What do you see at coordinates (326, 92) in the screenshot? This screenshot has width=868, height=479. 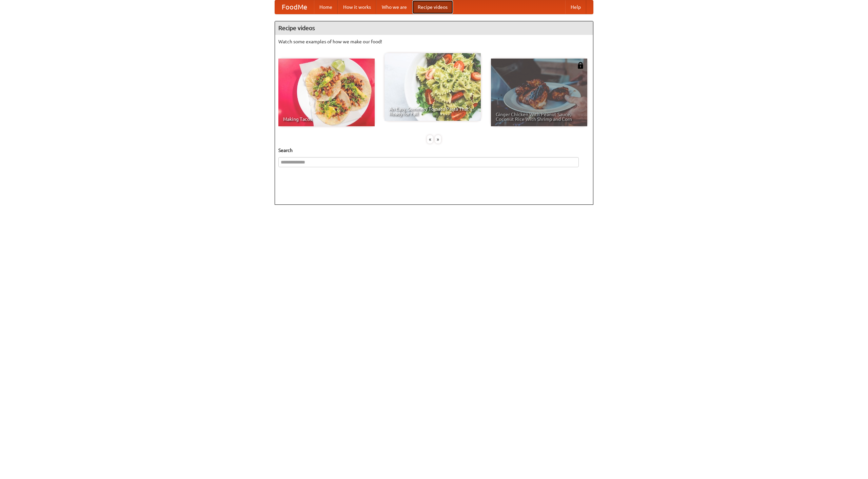 I see `a: Making Tacos` at bounding box center [326, 92].